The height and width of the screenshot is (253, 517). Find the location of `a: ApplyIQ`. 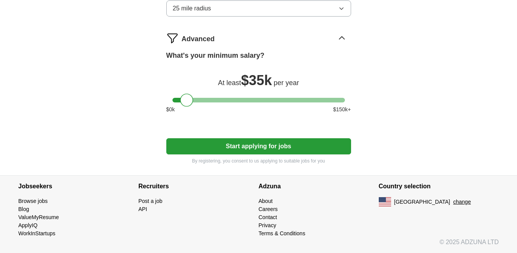

a: ApplyIQ is located at coordinates (28, 225).